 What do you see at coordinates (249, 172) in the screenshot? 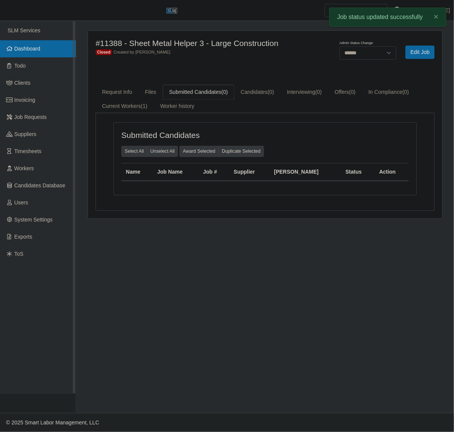
I see `th: Supplier` at bounding box center [249, 172].